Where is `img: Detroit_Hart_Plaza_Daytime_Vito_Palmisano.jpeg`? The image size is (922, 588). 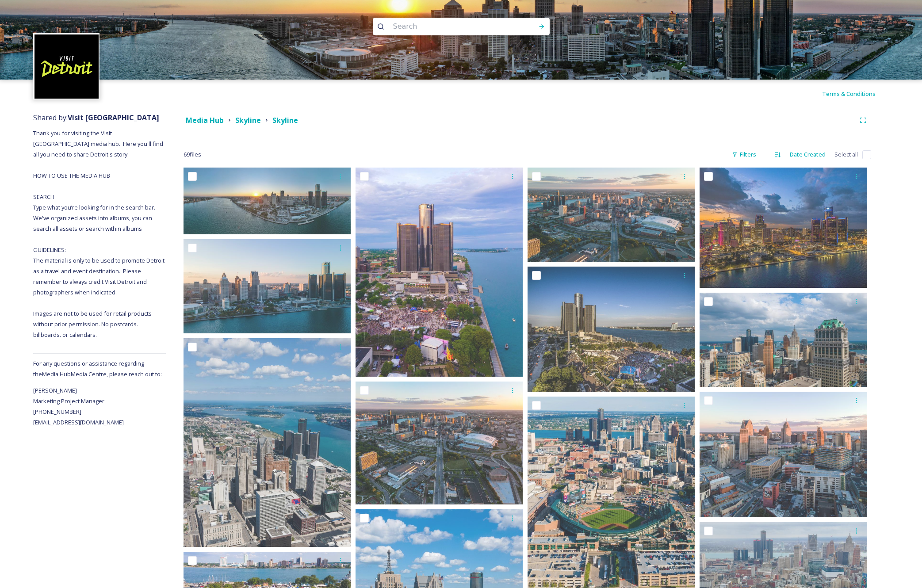 img: Detroit_Hart_Plaza_Daytime_Vito_Palmisano.jpeg is located at coordinates (611, 330).